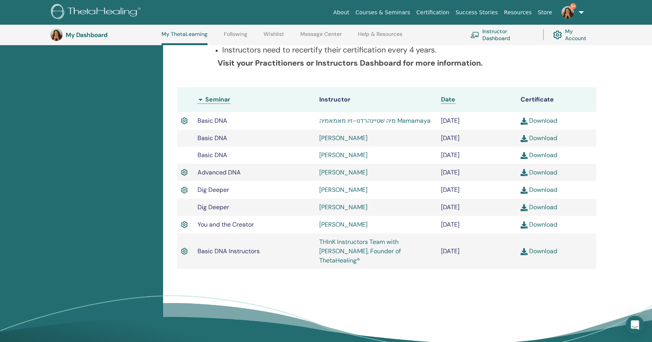 The height and width of the screenshot is (342, 652). What do you see at coordinates (518, 12) in the screenshot?
I see `a: Resources` at bounding box center [518, 12].